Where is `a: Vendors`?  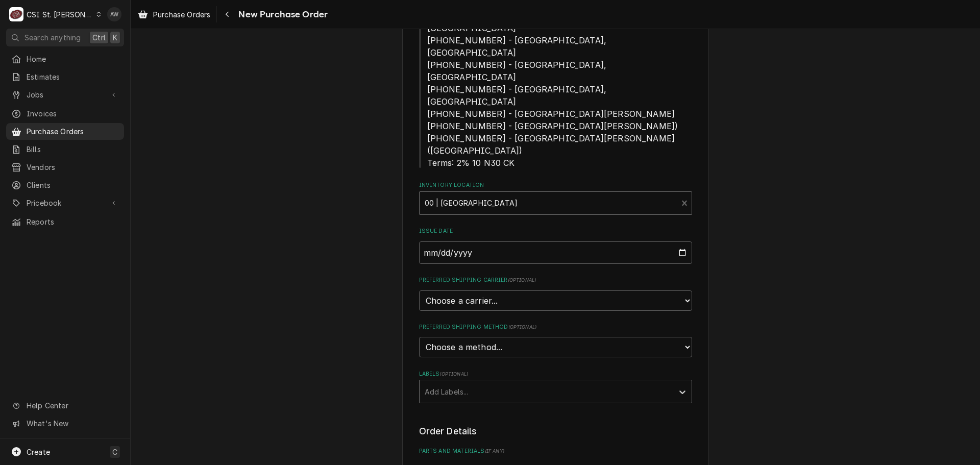 a: Vendors is located at coordinates (65, 167).